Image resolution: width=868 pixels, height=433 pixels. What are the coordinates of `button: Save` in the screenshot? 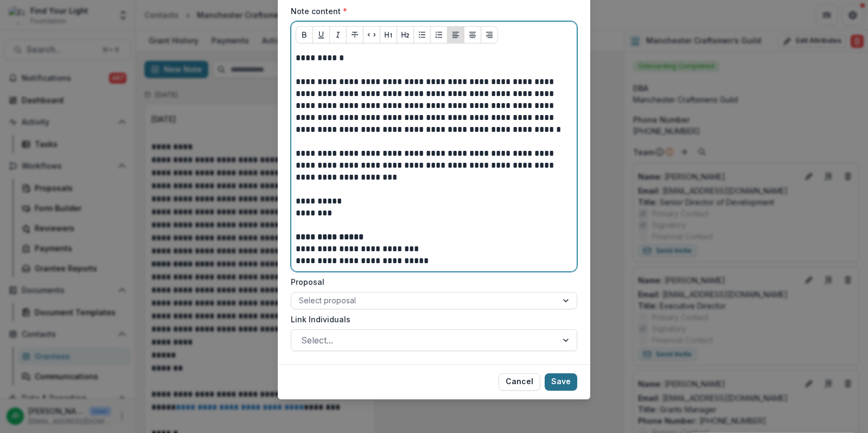 It's located at (561, 382).